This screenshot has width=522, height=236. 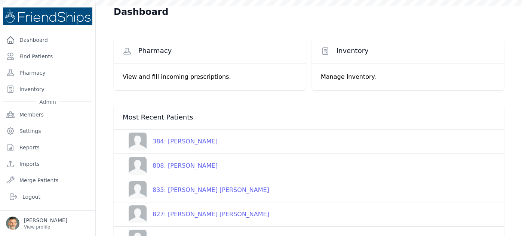 What do you see at coordinates (47, 115) in the screenshot?
I see `a: Members` at bounding box center [47, 115].